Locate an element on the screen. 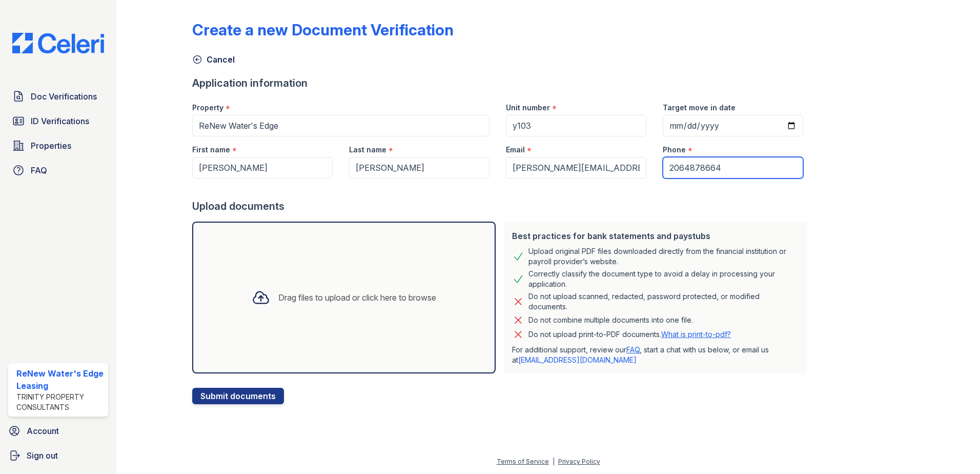 This screenshot has width=980, height=474. a: Terms of Service is located at coordinates (523, 461).